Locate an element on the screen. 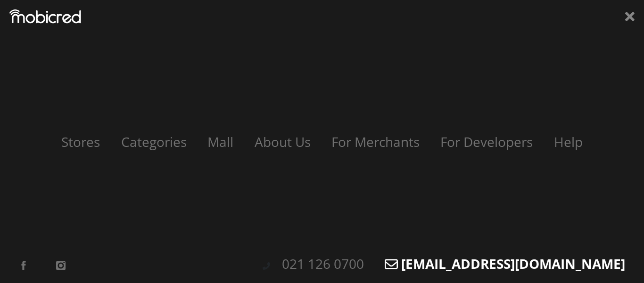  a: Stores is located at coordinates (81, 142).